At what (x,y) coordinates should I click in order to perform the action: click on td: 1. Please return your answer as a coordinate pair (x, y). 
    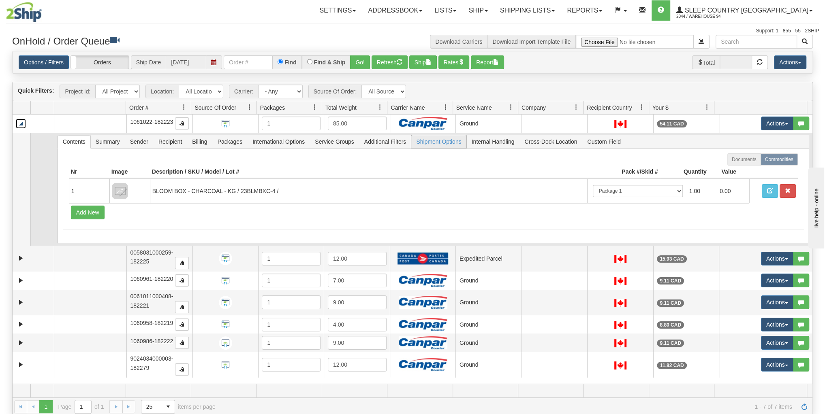
    Looking at the image, I should click on (89, 191).